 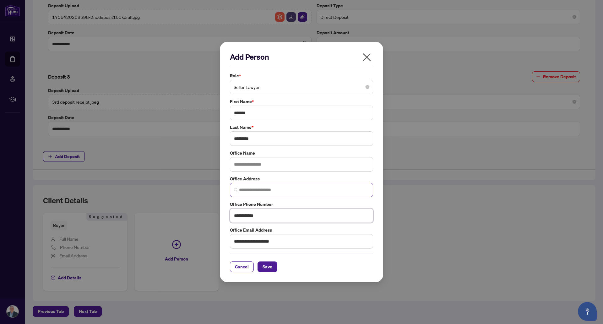 What do you see at coordinates (242, 267) in the screenshot?
I see `button: Cancel` at bounding box center [242, 267].